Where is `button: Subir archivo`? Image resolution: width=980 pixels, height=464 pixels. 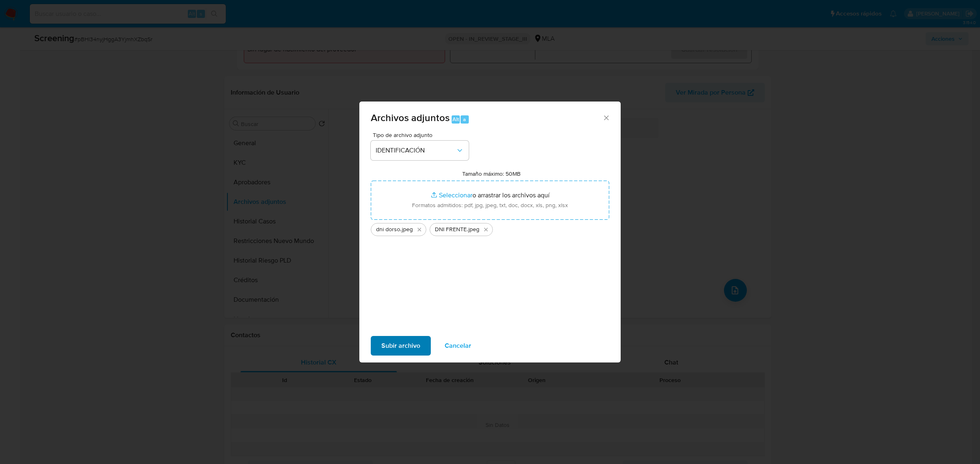
button: Subir archivo is located at coordinates (401, 346).